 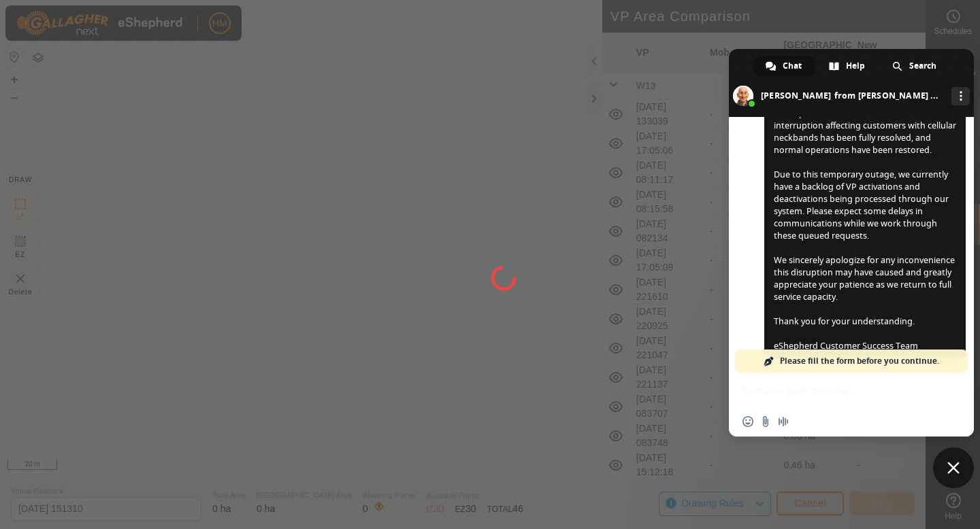 What do you see at coordinates (953, 468) in the screenshot?
I see `div: Close chat` at bounding box center [953, 468].